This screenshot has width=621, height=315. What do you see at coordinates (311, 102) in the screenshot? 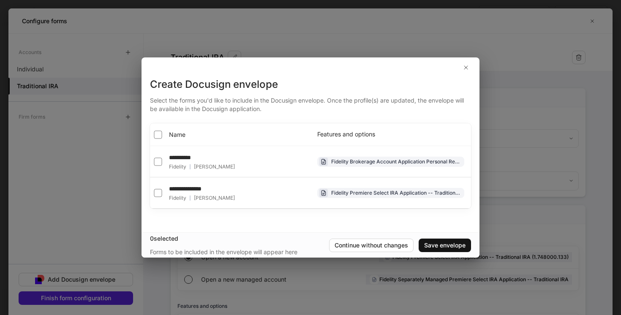
I see `div: Select the forms you'd like to include in the Docusign envelope. Once the profile(s) are updated,...` at bounding box center [311, 102].